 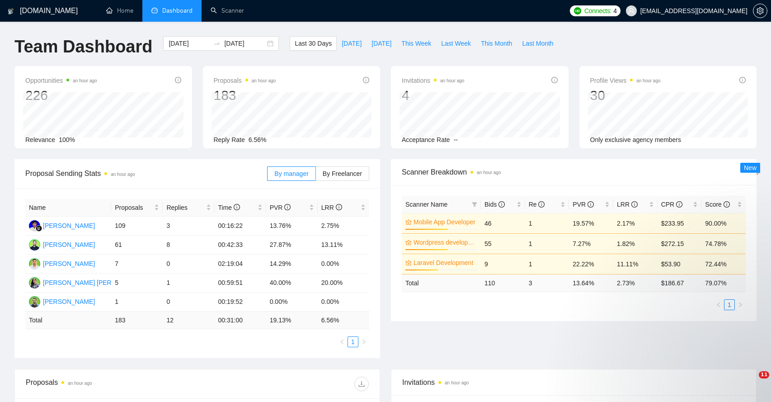 I want to click on a: Mobile App Developer, so click(x=444, y=222).